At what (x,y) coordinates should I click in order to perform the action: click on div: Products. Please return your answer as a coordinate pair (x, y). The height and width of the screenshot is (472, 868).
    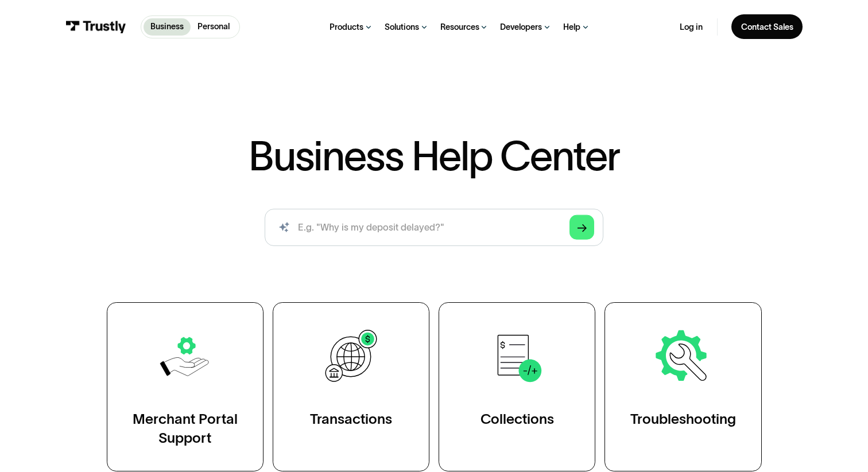
    Looking at the image, I should click on (346, 27).